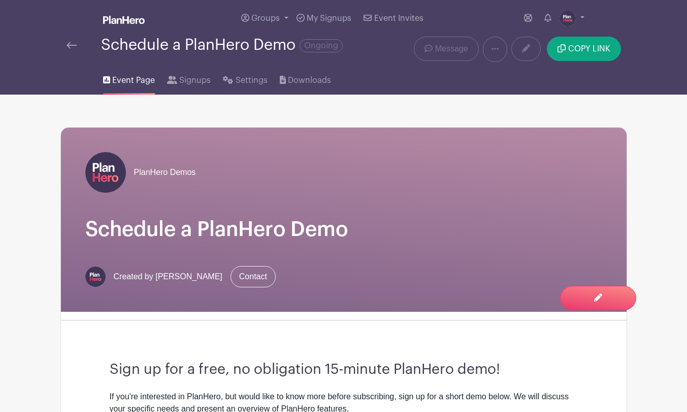 This screenshot has height=412, width=687. Describe the element at coordinates (446, 49) in the screenshot. I see `a: Message` at that location.